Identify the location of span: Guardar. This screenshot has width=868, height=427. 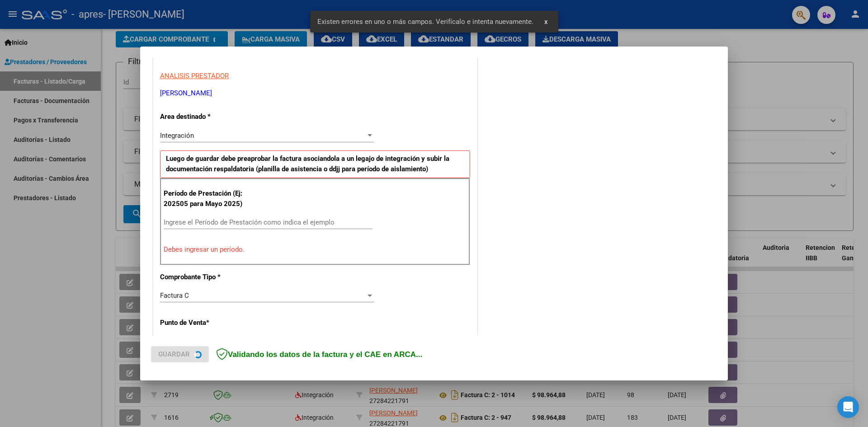
(174, 355).